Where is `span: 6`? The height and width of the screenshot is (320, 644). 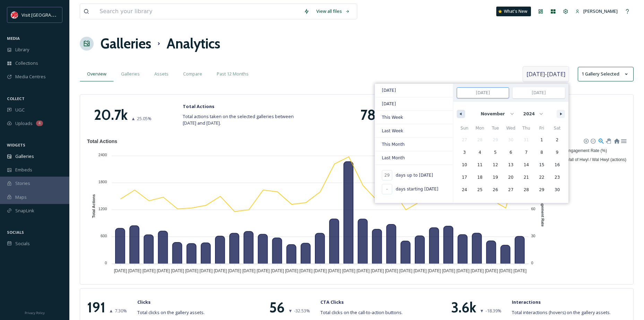 span: 6 is located at coordinates (511, 153).